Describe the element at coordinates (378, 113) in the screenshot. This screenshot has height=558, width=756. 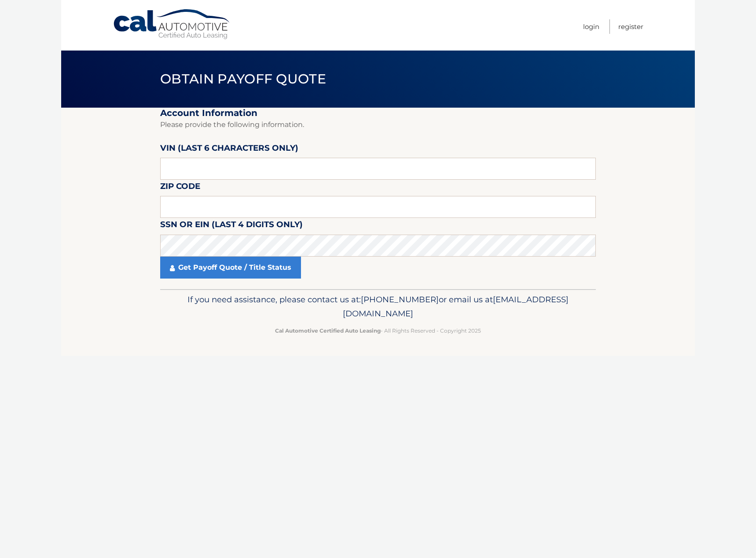
I see `h2: Account Information` at that location.